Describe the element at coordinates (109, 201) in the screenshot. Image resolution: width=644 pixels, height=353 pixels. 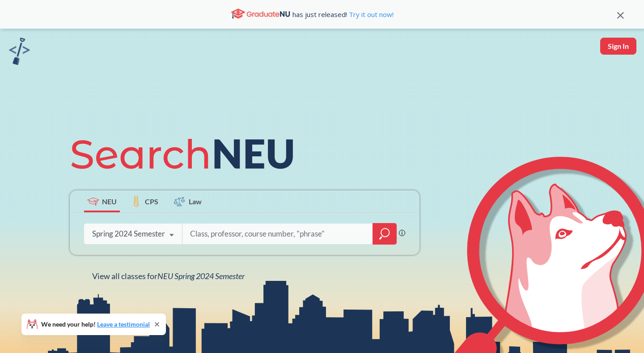
I see `span: NEU` at that location.